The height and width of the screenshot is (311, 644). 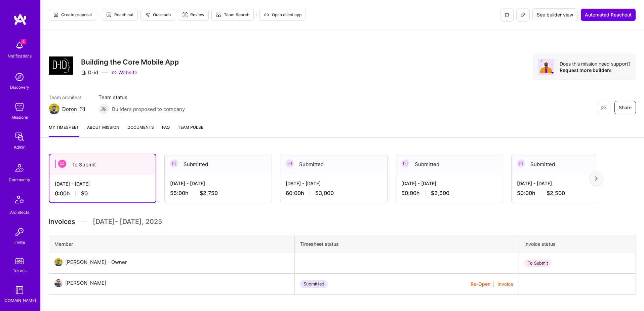 What do you see at coordinates (20, 179) in the screenshot?
I see `div: Community` at bounding box center [20, 179].